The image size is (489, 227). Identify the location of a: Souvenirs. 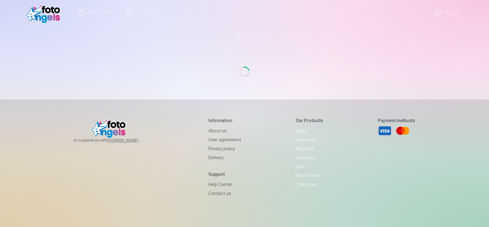
(309, 157).